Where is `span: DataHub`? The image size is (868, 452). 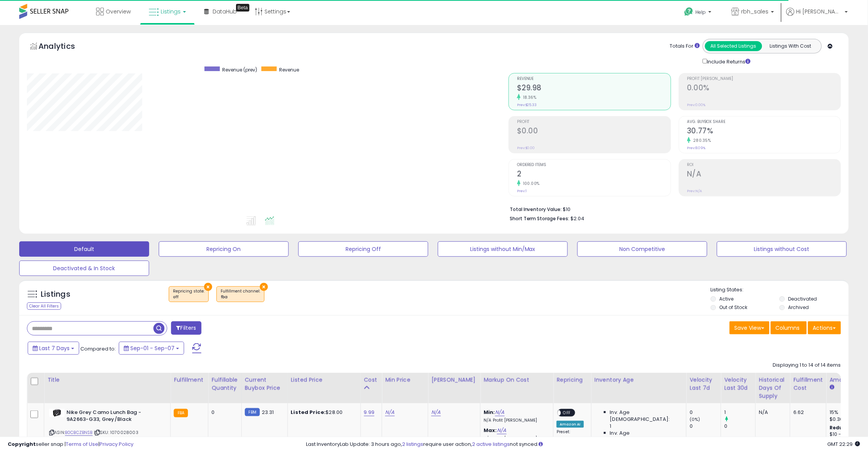 span: DataHub is located at coordinates (225, 12).